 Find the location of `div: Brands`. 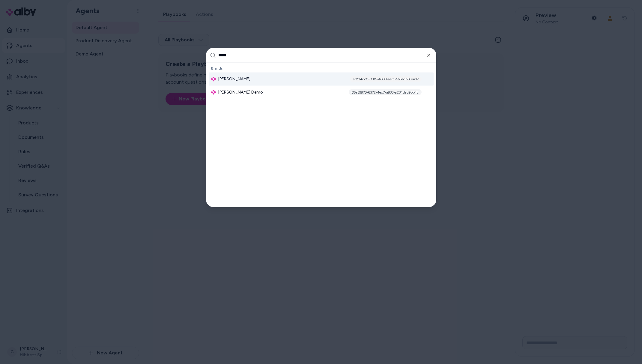

div: Brands is located at coordinates (321, 68).